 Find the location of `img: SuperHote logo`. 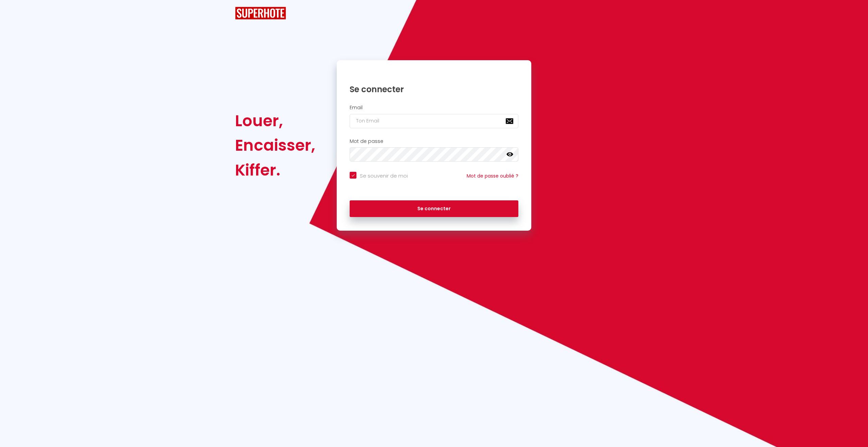

img: SuperHote logo is located at coordinates (260, 13).